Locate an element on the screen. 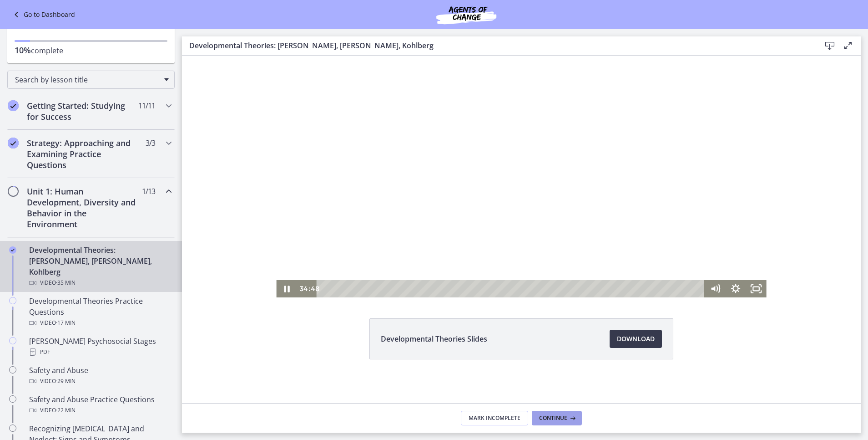 The image size is (868, 440). span: Download is located at coordinates (635, 339).